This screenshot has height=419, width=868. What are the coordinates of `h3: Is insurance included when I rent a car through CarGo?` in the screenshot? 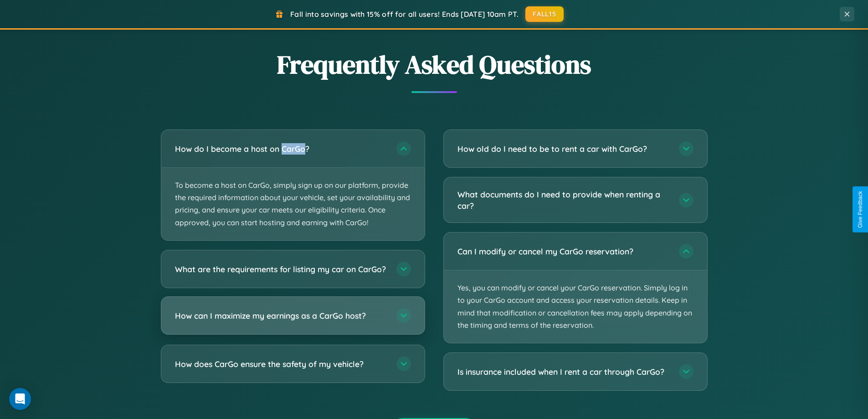 It's located at (564, 372).